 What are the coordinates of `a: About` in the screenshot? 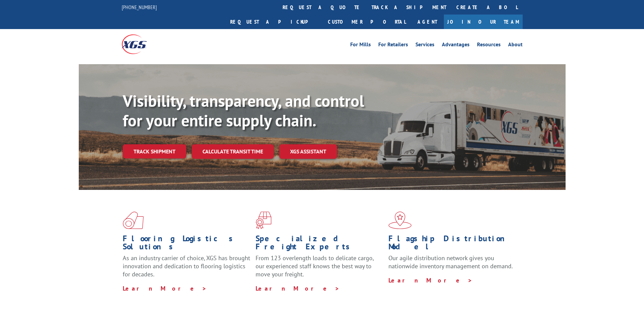 It's located at (515, 46).